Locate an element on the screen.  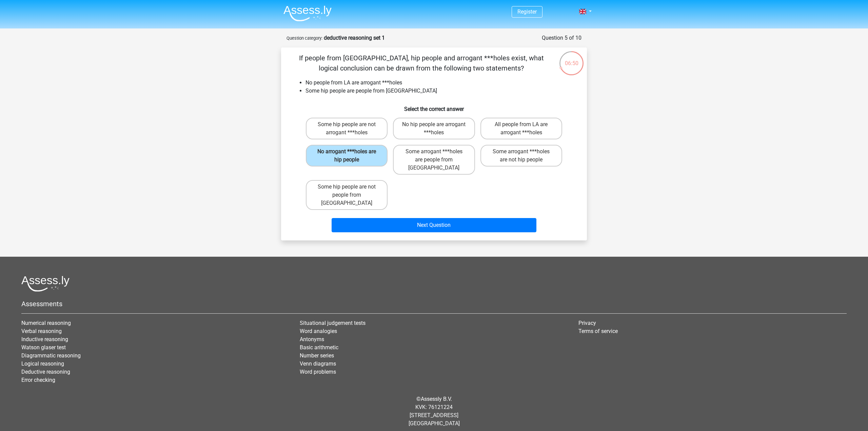
a: Assessly B.V. is located at coordinates (436, 398).